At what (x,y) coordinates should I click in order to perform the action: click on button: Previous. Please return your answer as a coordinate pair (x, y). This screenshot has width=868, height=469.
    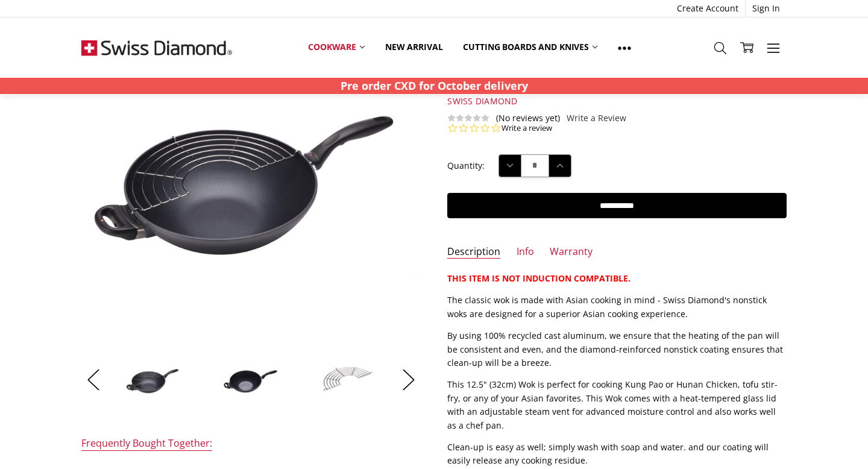
    Looking at the image, I should click on (93, 379).